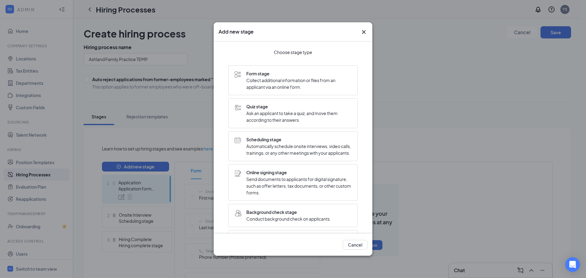 The image size is (586, 278). I want to click on span: Background check stage, so click(288, 212).